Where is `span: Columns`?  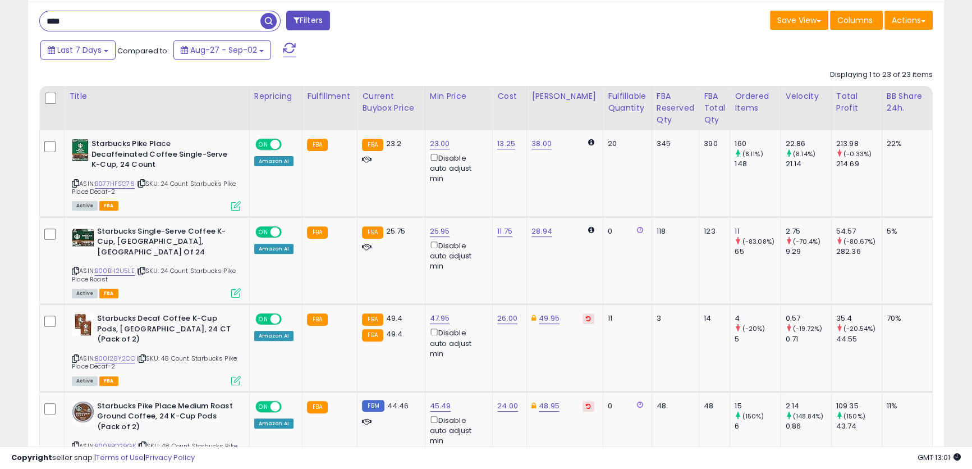 span: Columns is located at coordinates (855, 20).